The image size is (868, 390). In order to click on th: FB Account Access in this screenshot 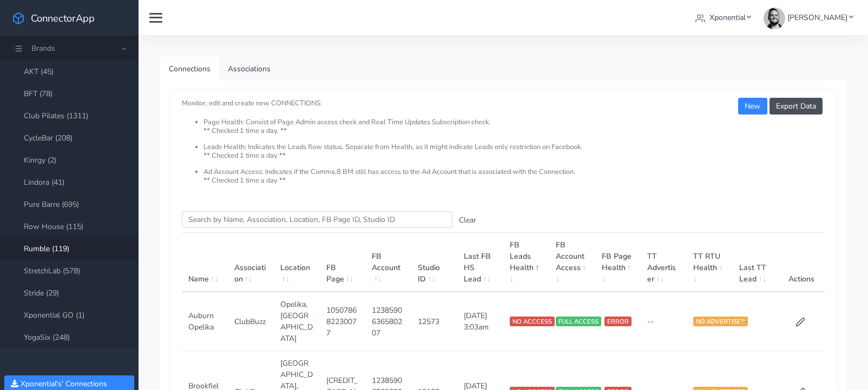, I will do `click(572, 263)`.